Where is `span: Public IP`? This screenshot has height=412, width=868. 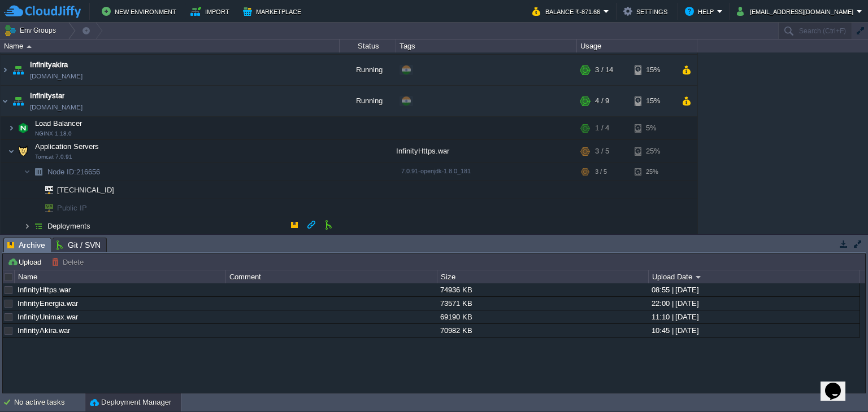
span: Public IP is located at coordinates (72, 208).